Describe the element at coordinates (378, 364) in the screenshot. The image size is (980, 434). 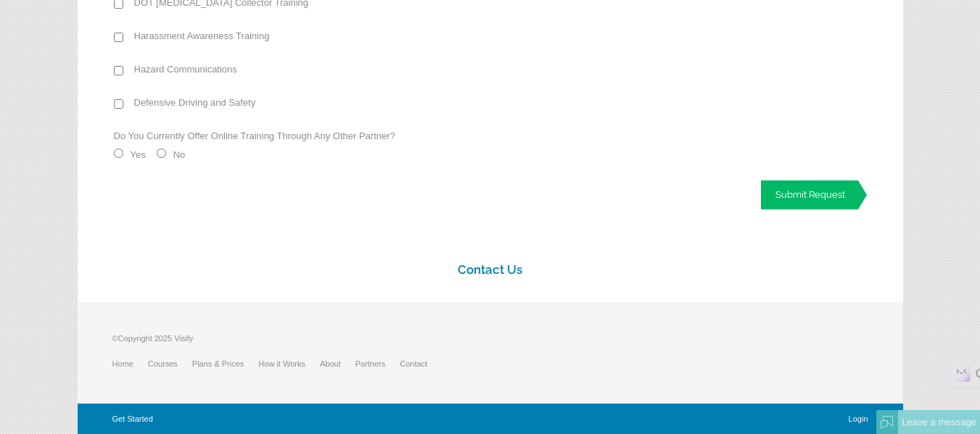
I see `a: Partners` at that location.